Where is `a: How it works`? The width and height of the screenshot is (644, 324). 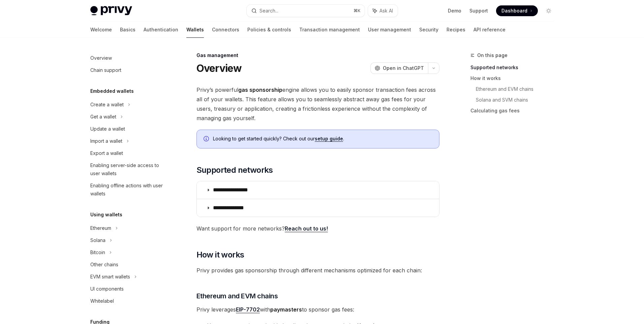 a: How it works is located at coordinates (515, 78).